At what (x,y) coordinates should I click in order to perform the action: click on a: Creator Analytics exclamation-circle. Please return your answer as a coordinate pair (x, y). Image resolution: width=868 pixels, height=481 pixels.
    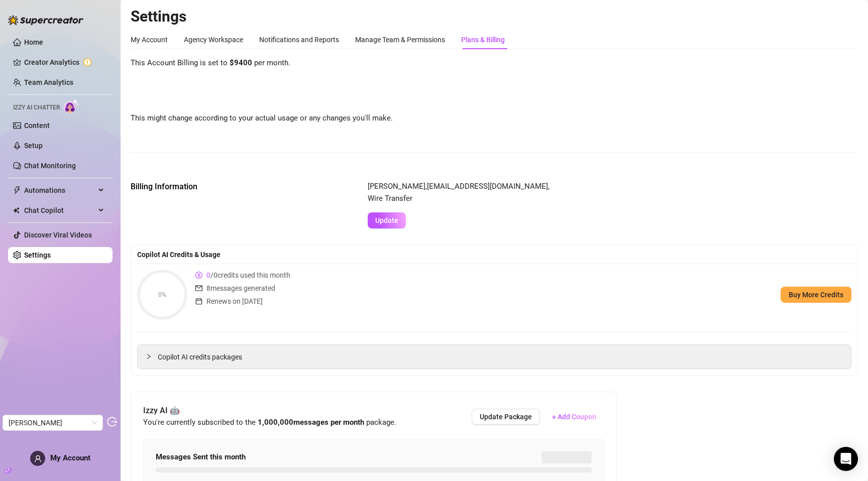
    Looking at the image, I should click on (64, 63).